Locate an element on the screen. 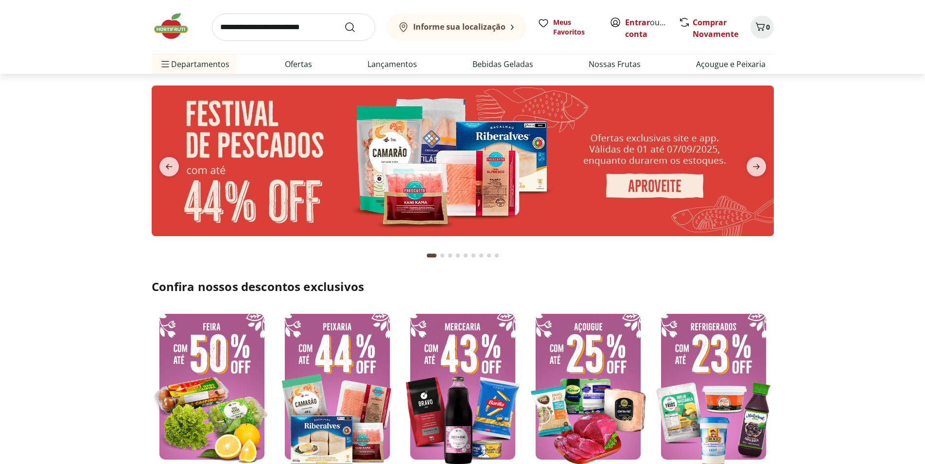 This screenshot has height=464, width=925. button: Go to page 8 from fs-carousel is located at coordinates (489, 256).